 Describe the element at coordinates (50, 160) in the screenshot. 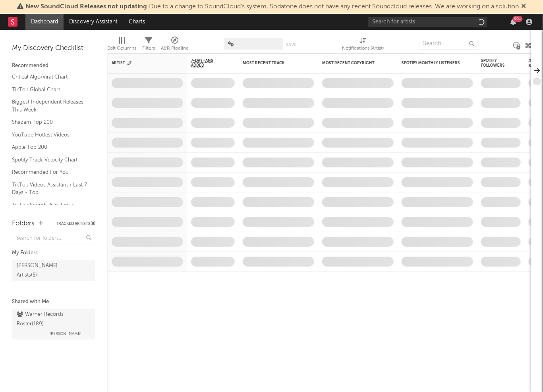

I see `a: Spotify Track Velocity Chart` at that location.